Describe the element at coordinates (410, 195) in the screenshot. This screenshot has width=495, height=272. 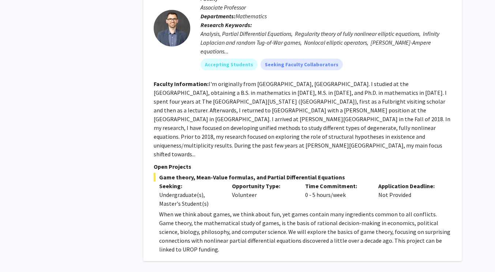
I see `div: Not Provided` at that location.